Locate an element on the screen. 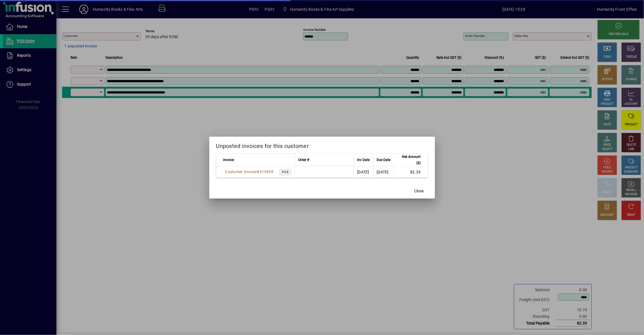  span: POS is located at coordinates (285, 172).